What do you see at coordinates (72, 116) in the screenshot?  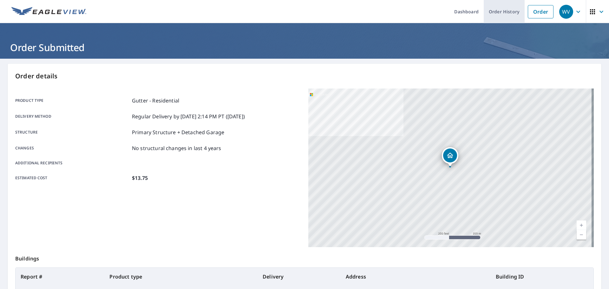 I see `p: Delivery method` at bounding box center [72, 116].